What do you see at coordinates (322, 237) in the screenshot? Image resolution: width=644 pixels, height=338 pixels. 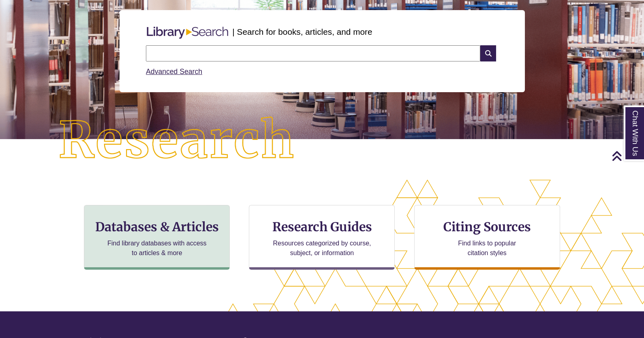 I see `a: Research Guides Resources categorized by course, subject, or information` at bounding box center [322, 237].